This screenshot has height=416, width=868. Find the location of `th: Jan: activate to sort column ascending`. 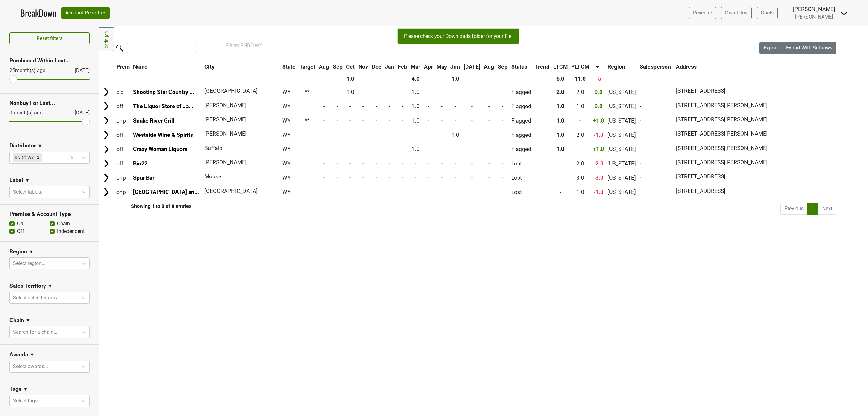

th: Jan: activate to sort column ascending is located at coordinates (389, 67).